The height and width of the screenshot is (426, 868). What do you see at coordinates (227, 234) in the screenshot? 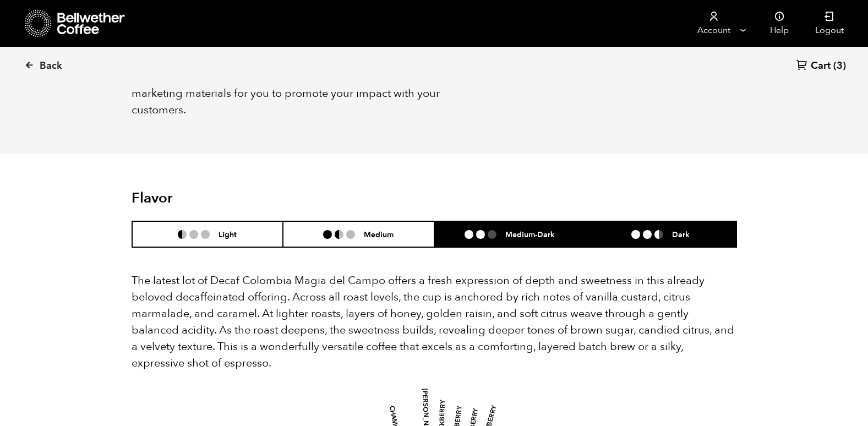
I see `h6: Light` at bounding box center [227, 234].